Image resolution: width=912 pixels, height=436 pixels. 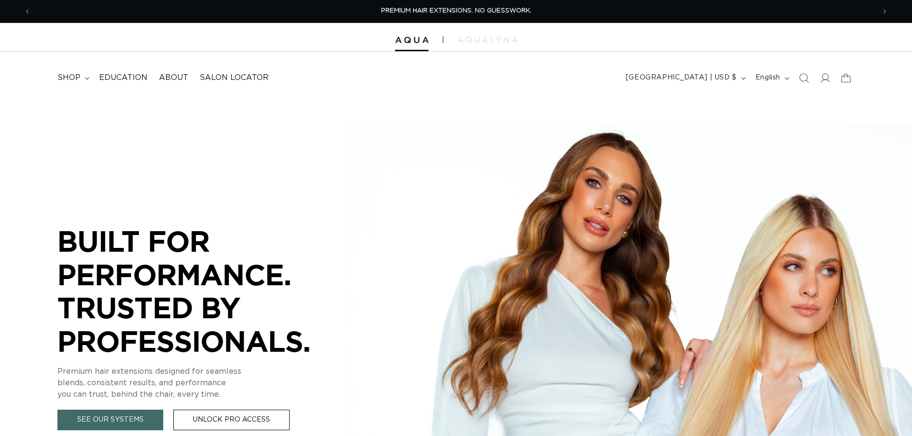 I want to click on span: English, so click(x=768, y=78).